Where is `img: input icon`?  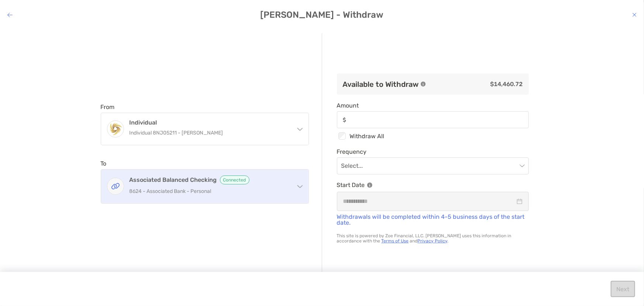 img: input icon is located at coordinates (345, 120).